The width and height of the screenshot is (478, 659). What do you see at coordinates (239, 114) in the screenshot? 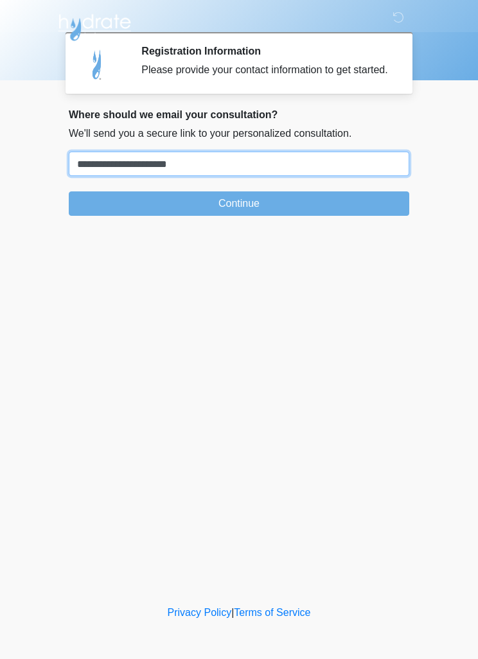
I see `h2: Where should we email your consultation?` at bounding box center [239, 114].